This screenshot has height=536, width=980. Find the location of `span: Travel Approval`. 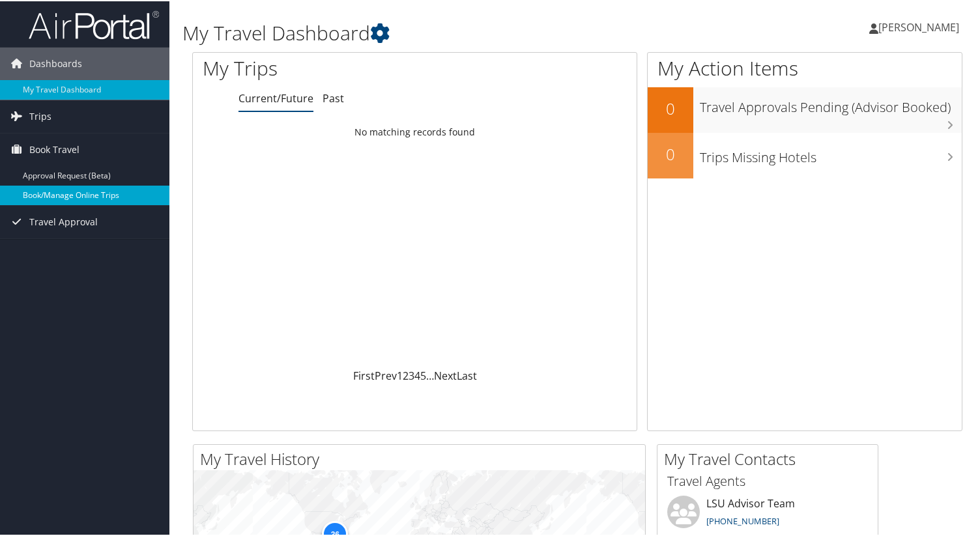

span: Travel Approval is located at coordinates (63, 221).